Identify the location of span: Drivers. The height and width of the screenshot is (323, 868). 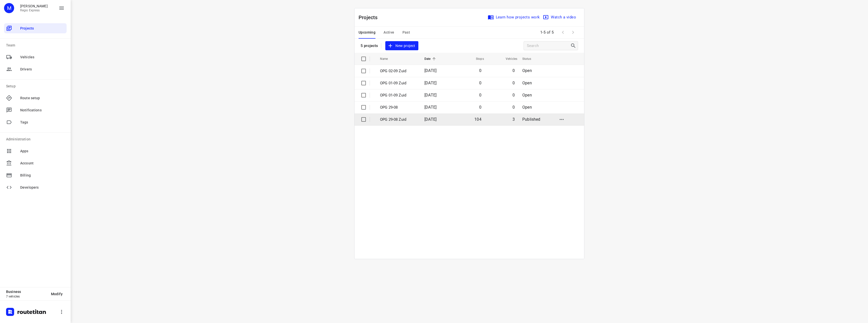
(42, 69).